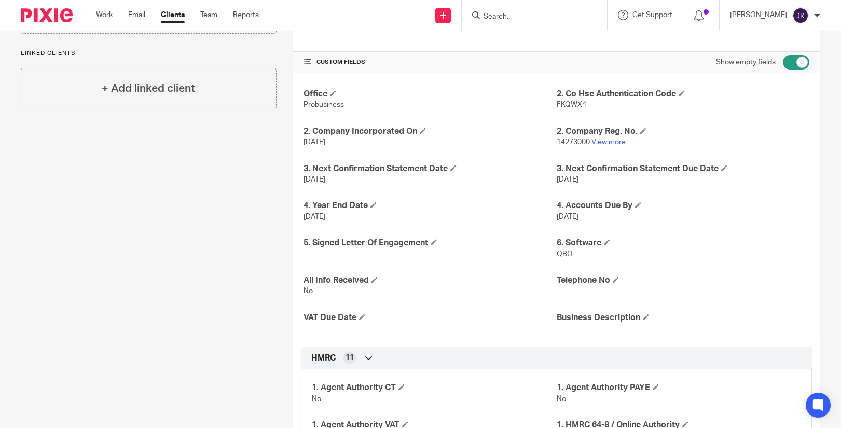  Describe the element at coordinates (434, 388) in the screenshot. I see `h4: 1. Agent Authority CT` at that location.